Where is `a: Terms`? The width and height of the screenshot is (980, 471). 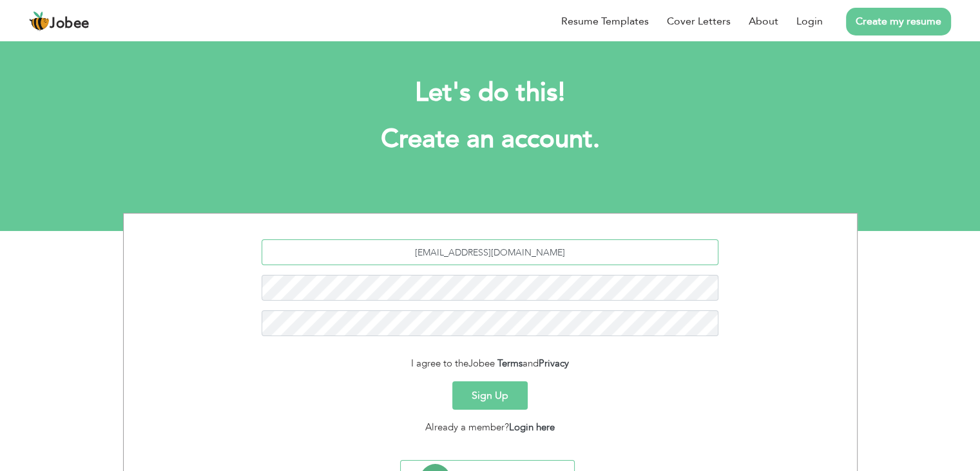
a: Terms is located at coordinates (509, 363).